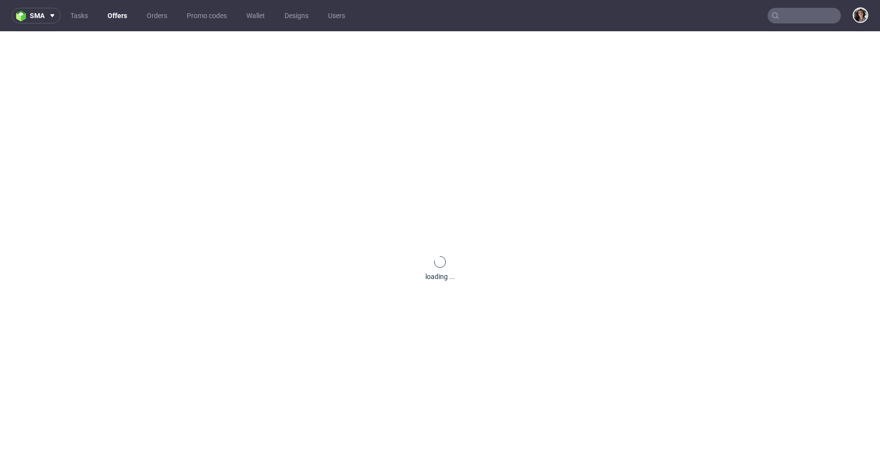 The image size is (880, 475). Describe the element at coordinates (207, 16) in the screenshot. I see `a: Promo codes` at that location.